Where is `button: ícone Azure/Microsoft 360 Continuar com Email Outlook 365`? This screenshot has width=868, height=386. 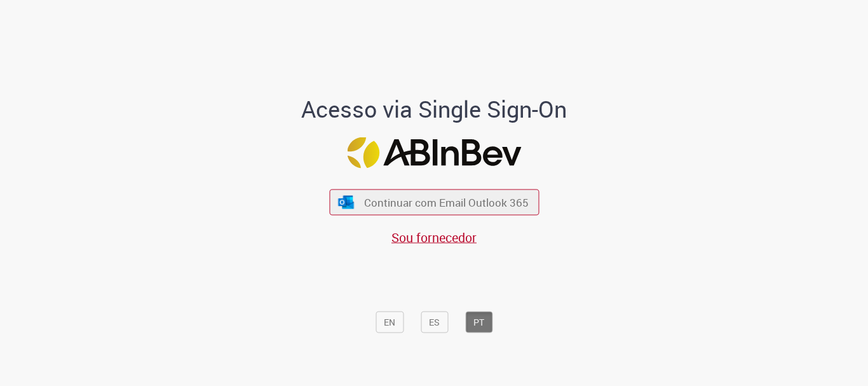 button: ícone Azure/Microsoft 360 Continuar com Email Outlook 365 is located at coordinates (434, 202).